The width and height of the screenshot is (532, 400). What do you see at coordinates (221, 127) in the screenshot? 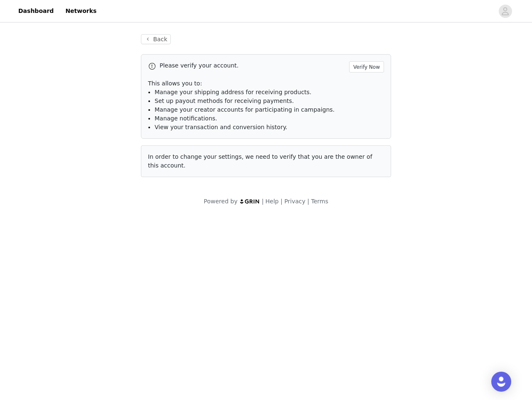
I see `span: View your transaction and conversion history.` at bounding box center [221, 127].